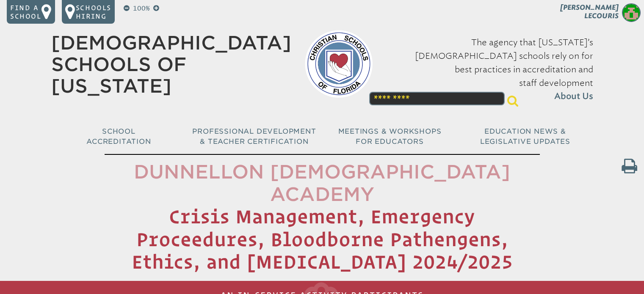 The height and width of the screenshot is (294, 644). I want to click on img: 928195b70fb172cf12a964a59dd449b0, so click(632, 13).